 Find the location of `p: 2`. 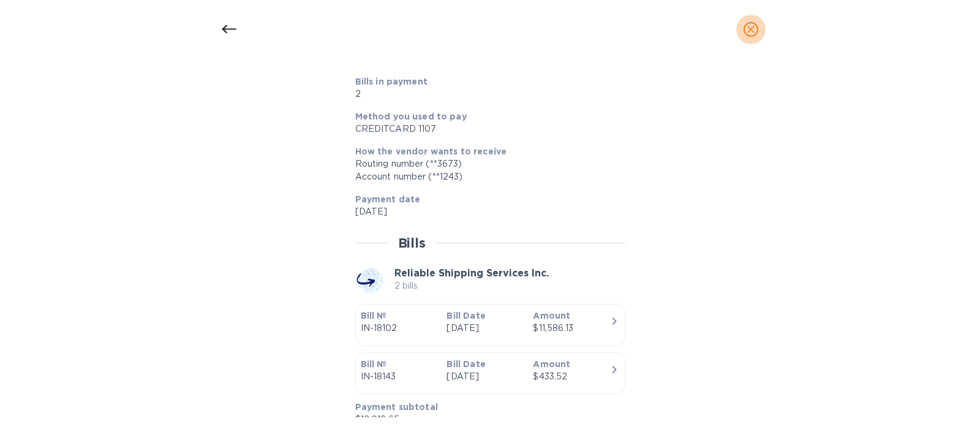

p: 2 is located at coordinates (441, 93).